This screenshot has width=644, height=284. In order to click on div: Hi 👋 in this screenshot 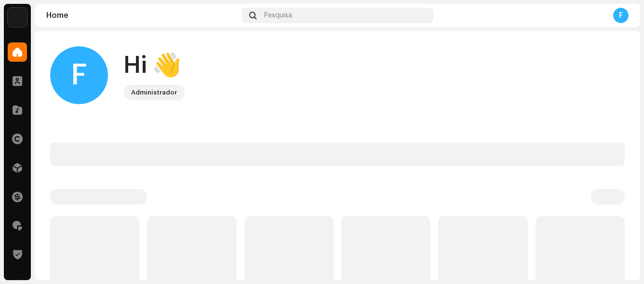, I will do `click(154, 66)`.